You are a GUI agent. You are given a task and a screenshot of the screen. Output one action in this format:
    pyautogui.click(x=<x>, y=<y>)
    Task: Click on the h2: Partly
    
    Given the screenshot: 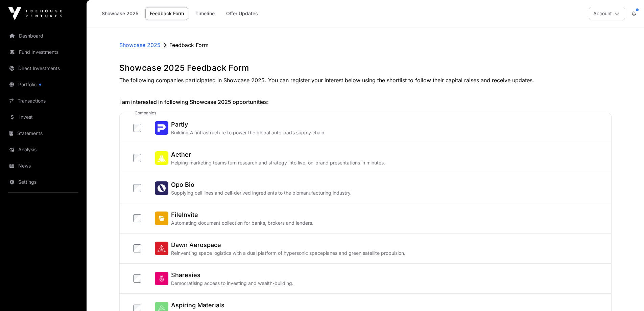 What is the action you would take?
    pyautogui.click(x=248, y=124)
    